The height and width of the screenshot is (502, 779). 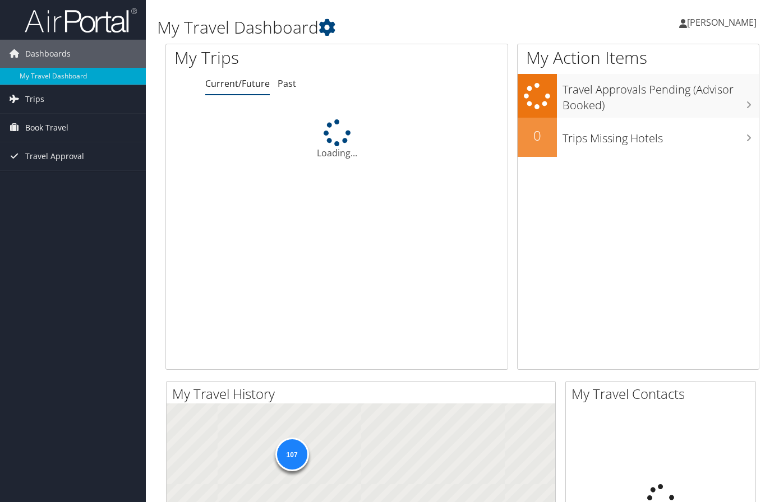 I want to click on h3: Travel Approvals Pending (Advisor Booked), so click(x=660, y=95).